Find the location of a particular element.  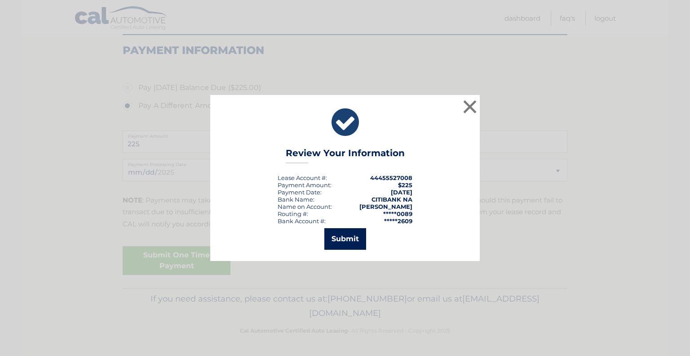

div: Bank Name: is located at coordinates (296, 199).